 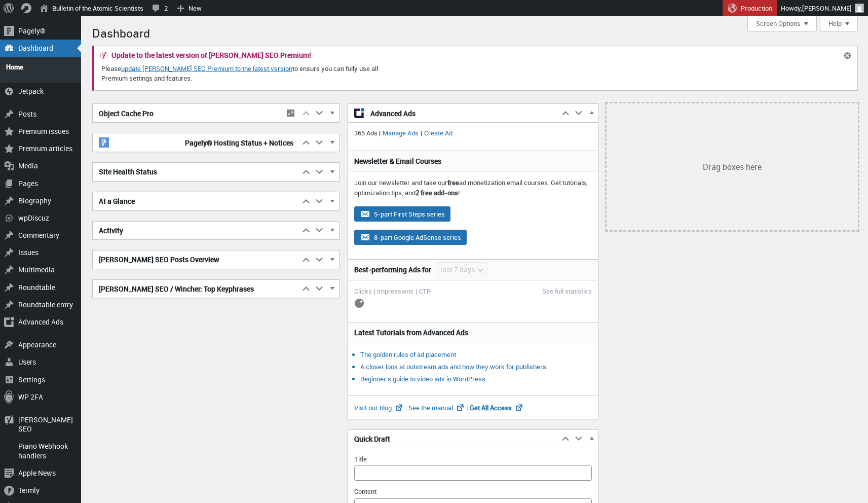 What do you see at coordinates (402, 214) in the screenshot?
I see `button: 5-part First Steps series` at bounding box center [402, 214].